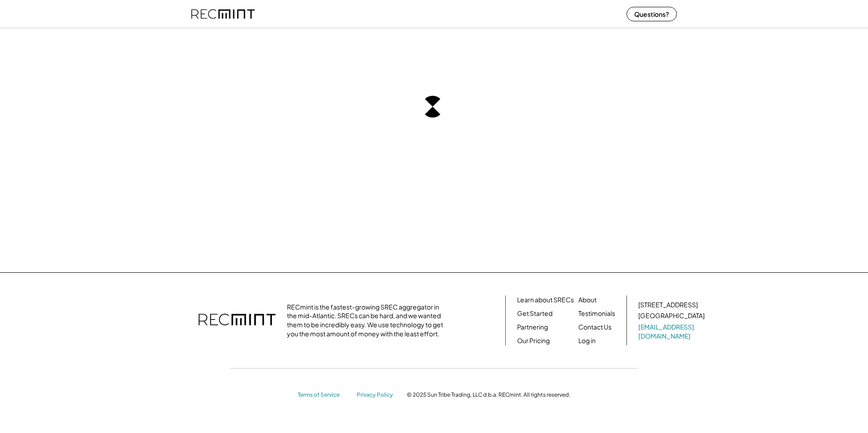 The width and height of the screenshot is (868, 433). Describe the element at coordinates (595, 327) in the screenshot. I see `a: Contact Us` at that location.